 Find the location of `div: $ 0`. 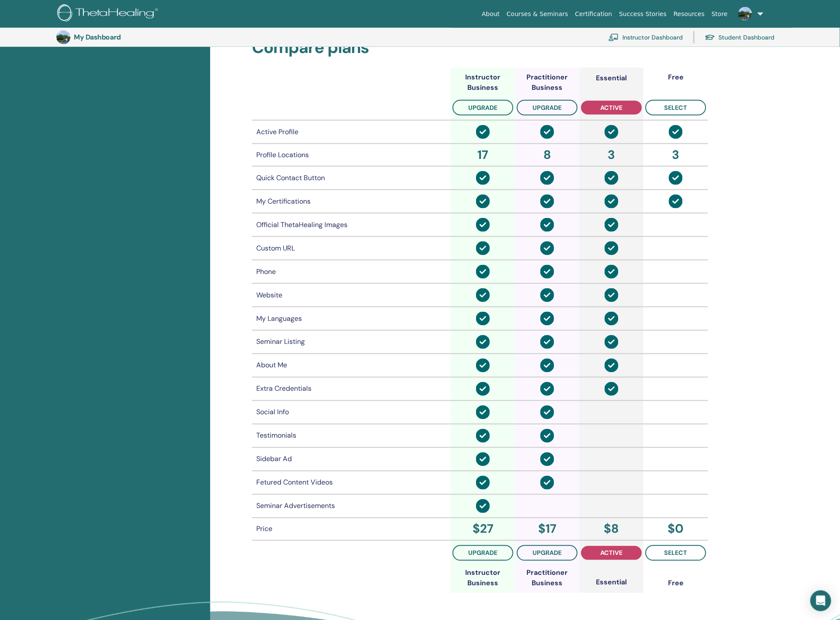

div: $ 0 is located at coordinates (676, 529).